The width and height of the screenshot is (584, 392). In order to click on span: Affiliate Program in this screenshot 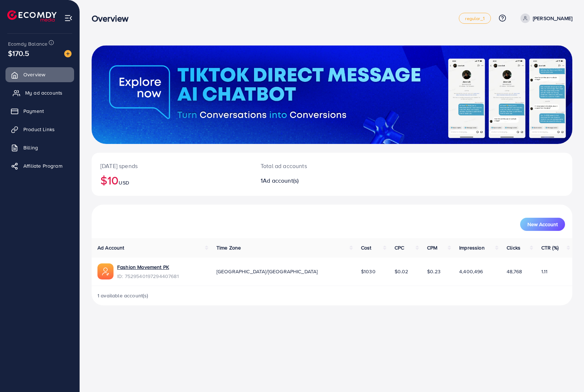, I will do `click(43, 166)`.